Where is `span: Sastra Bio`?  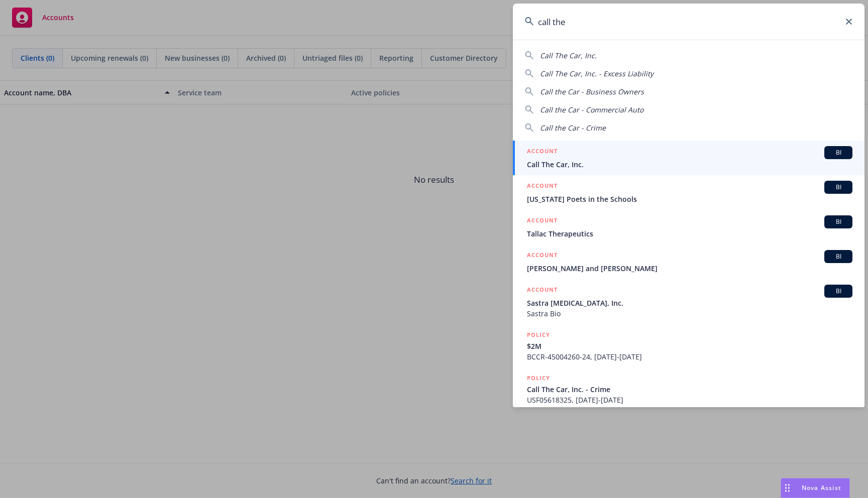 span: Sastra Bio is located at coordinates (690, 313).